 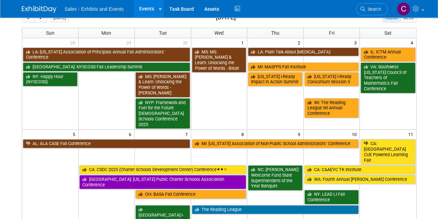 I want to click on span: Wed, so click(x=219, y=33).